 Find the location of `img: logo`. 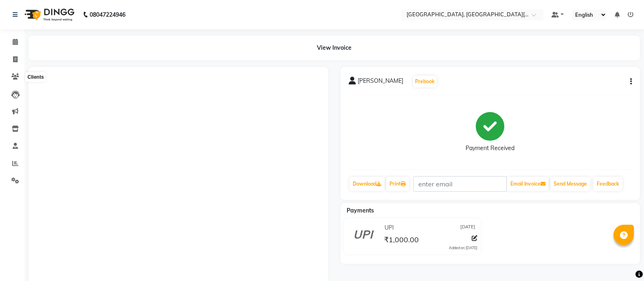

img: logo is located at coordinates (48, 14).